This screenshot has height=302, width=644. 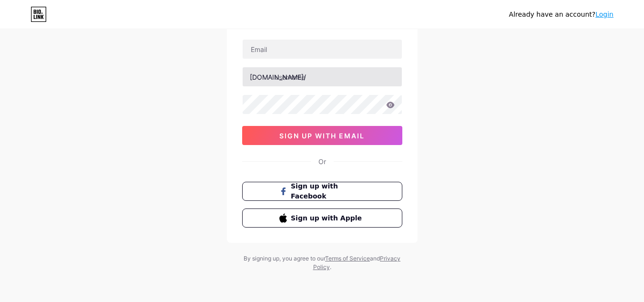 What do you see at coordinates (322, 136) in the screenshot?
I see `span: sign up with email` at bounding box center [322, 136].